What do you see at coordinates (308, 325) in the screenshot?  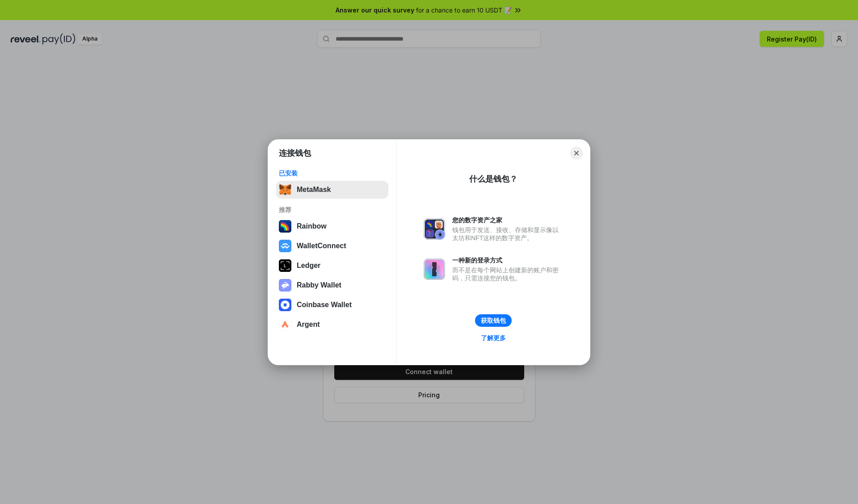 I see `div: Argent` at bounding box center [308, 325].